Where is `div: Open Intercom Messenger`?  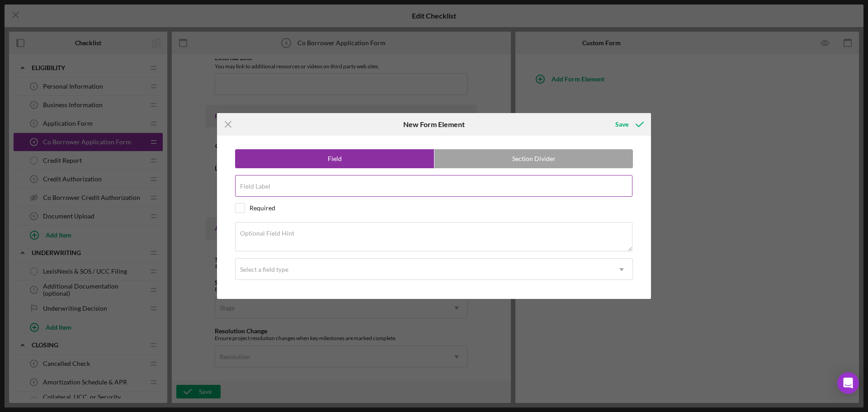
div: Open Intercom Messenger is located at coordinates (848, 383).